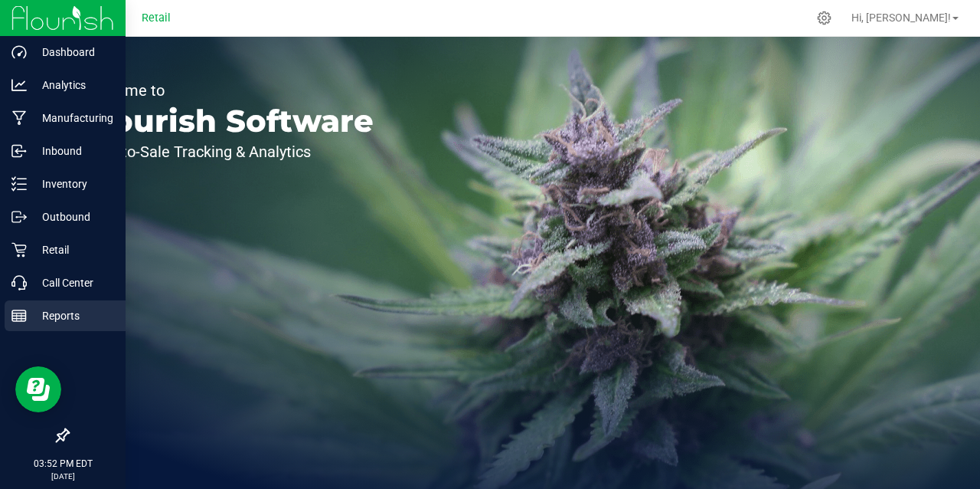  Describe the element at coordinates (19, 118) in the screenshot. I see `inline-svg: Manufacturing` at that location.